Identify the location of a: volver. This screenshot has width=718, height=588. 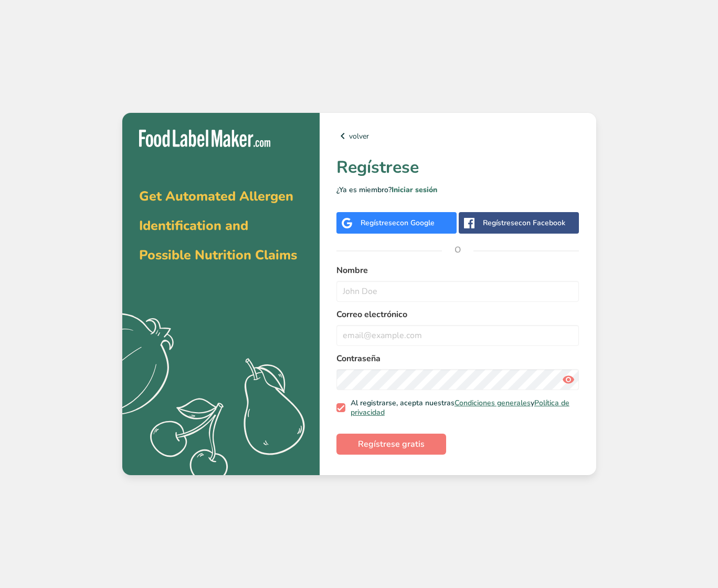
(458, 136).